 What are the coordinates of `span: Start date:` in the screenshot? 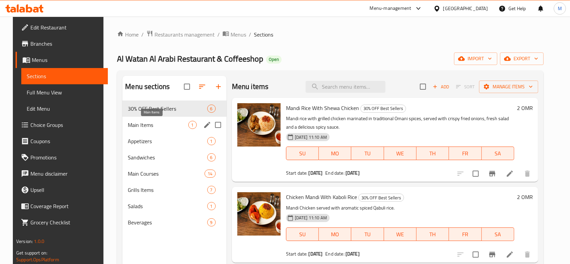 It's located at (297, 173).